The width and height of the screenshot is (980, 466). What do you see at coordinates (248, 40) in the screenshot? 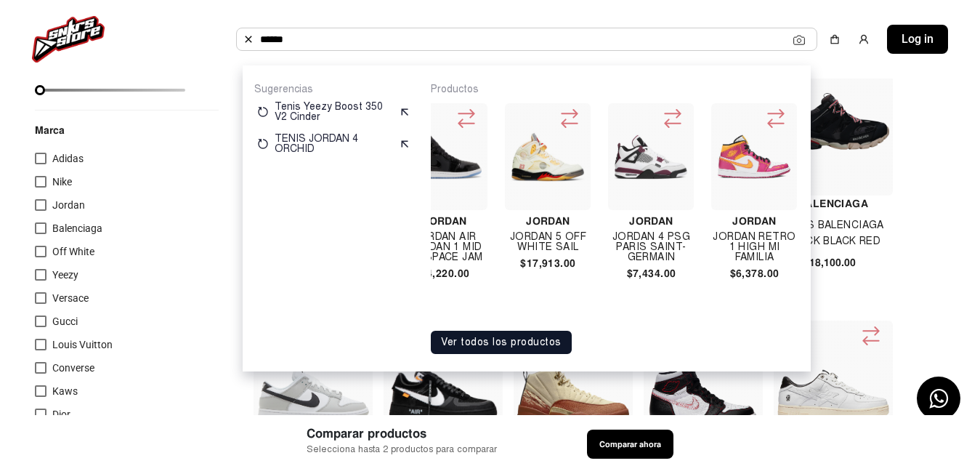
I see `img: Buscar` at bounding box center [248, 40].